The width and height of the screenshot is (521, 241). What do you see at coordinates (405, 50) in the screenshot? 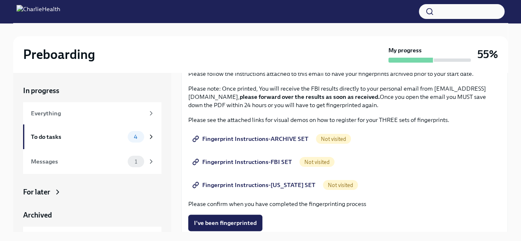
I see `strong: My progress` at bounding box center [405, 50].